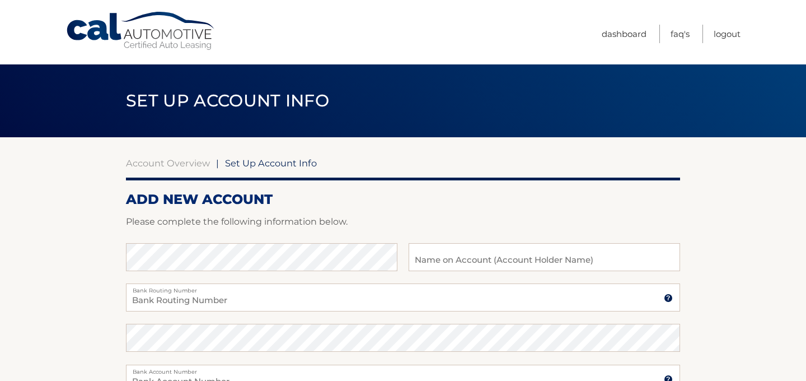  Describe the element at coordinates (403, 297) in the screenshot. I see `input: Bank Routing Number` at that location.